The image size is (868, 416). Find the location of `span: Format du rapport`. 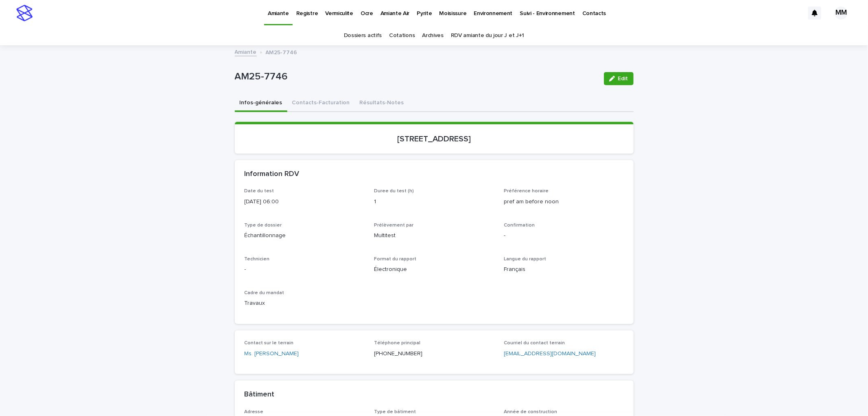

span: Format du rapport is located at coordinates (395, 259).